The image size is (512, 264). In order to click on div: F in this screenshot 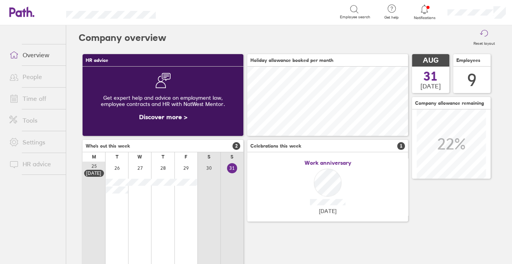, I will do `click(186, 157)`.